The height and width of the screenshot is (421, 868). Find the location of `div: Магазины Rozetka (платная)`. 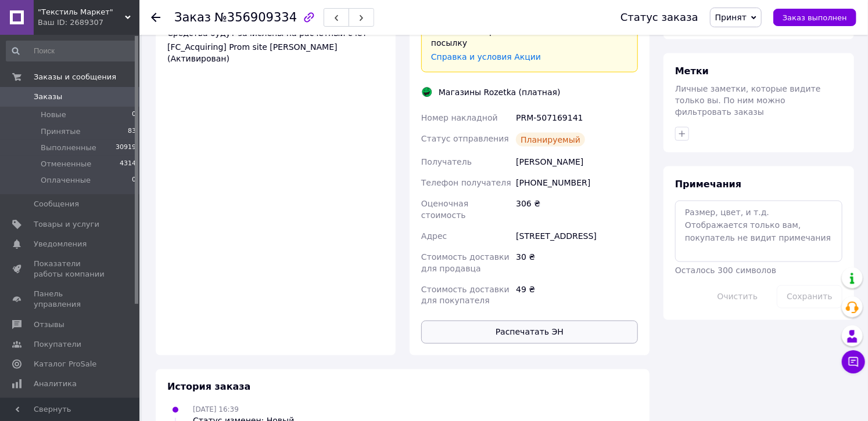

div: Магазины Rozetka (платная) is located at coordinates (500, 92).